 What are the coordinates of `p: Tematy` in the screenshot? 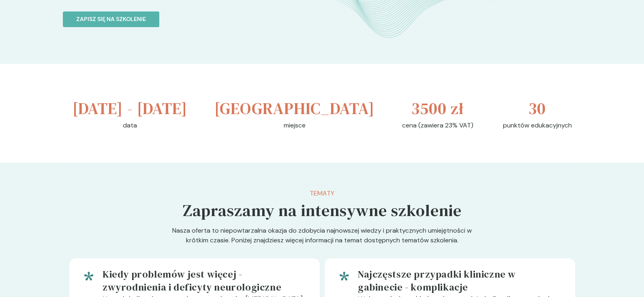 It's located at (322, 194).